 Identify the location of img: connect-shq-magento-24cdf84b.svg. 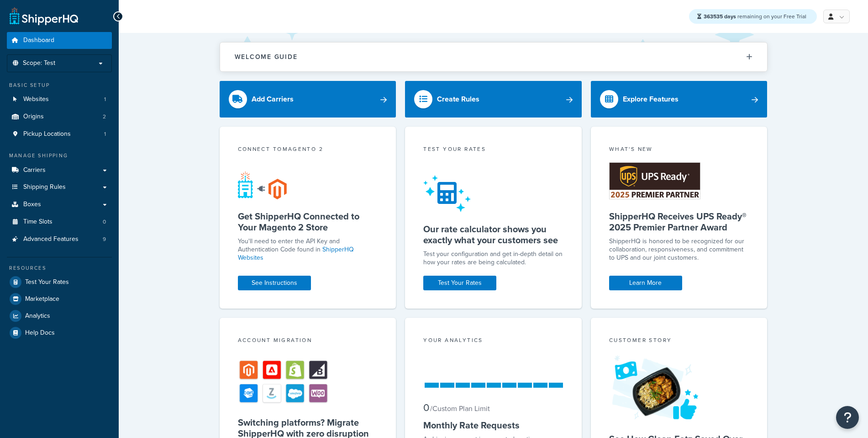
(262, 185).